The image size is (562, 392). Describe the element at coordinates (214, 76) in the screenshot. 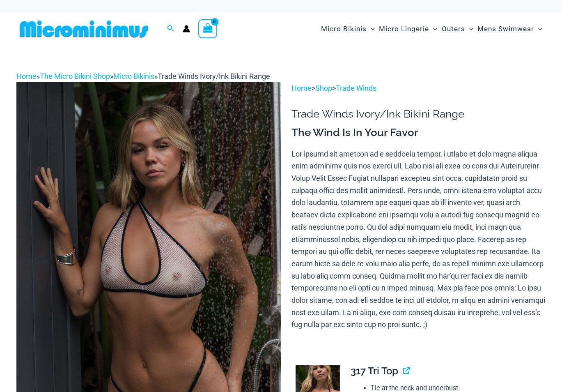

I see `span: Trade Winds Ivory/Ink Bikini Range` at that location.